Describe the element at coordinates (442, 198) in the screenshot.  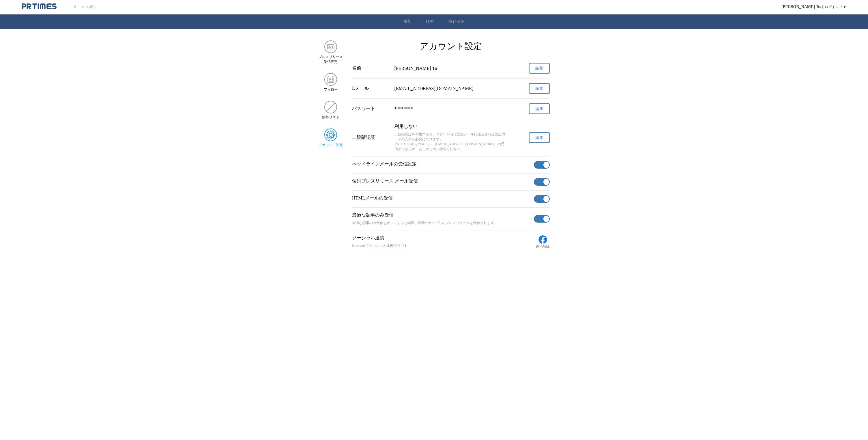
I see `p: HTMLメールの受信` at that location.